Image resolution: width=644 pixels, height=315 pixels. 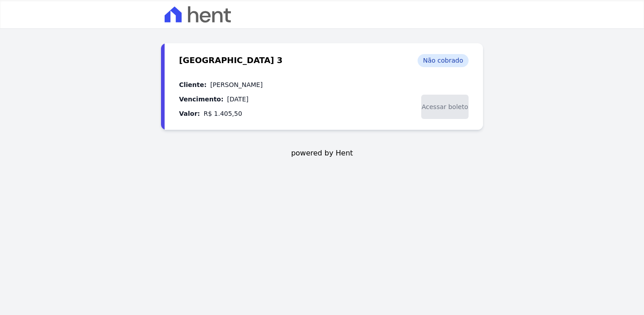 What do you see at coordinates (201, 99) in the screenshot?
I see `dt: Vencimento:` at bounding box center [201, 99].